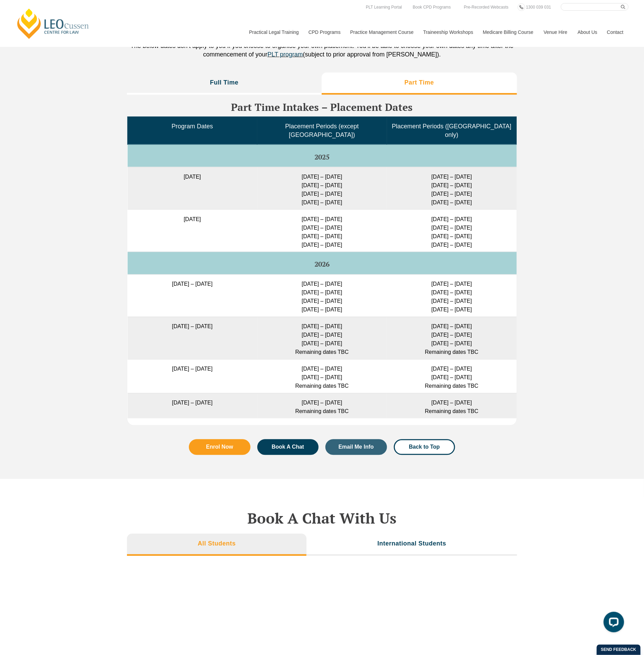  What do you see at coordinates (486, 7) in the screenshot?
I see `a: Pre-Recorded Webcasts` at bounding box center [486, 7].